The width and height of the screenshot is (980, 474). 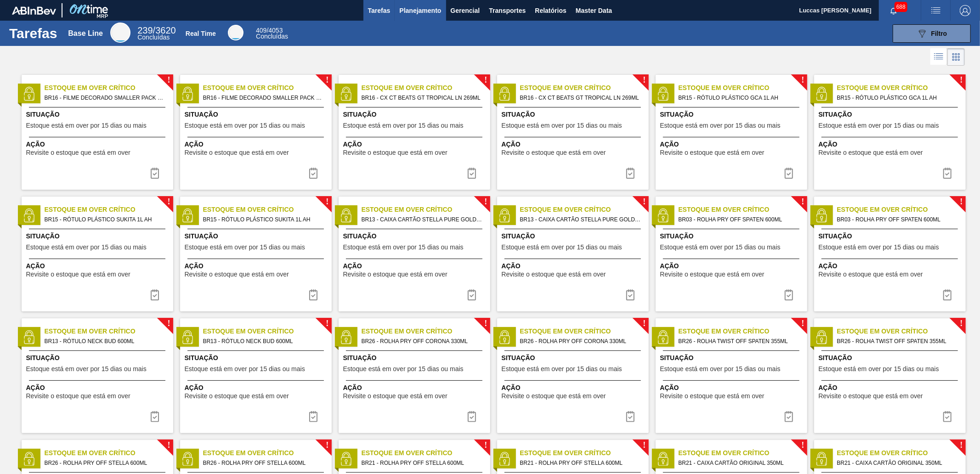 What do you see at coordinates (264, 98) in the screenshot?
I see `span: BR16 - FILME DECORADO SMALLER PACK 269ML` at bounding box center [264, 98].